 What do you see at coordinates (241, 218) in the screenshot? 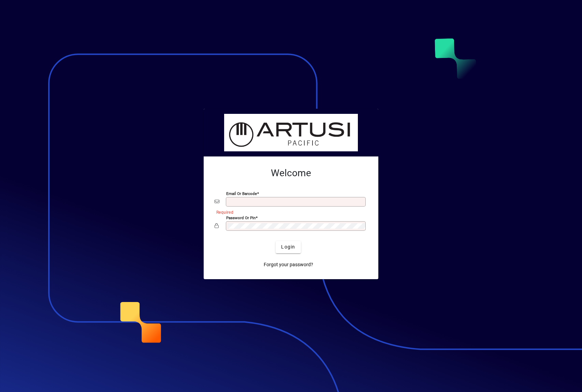
I see `mat-label: Password or Pin` at bounding box center [241, 218].